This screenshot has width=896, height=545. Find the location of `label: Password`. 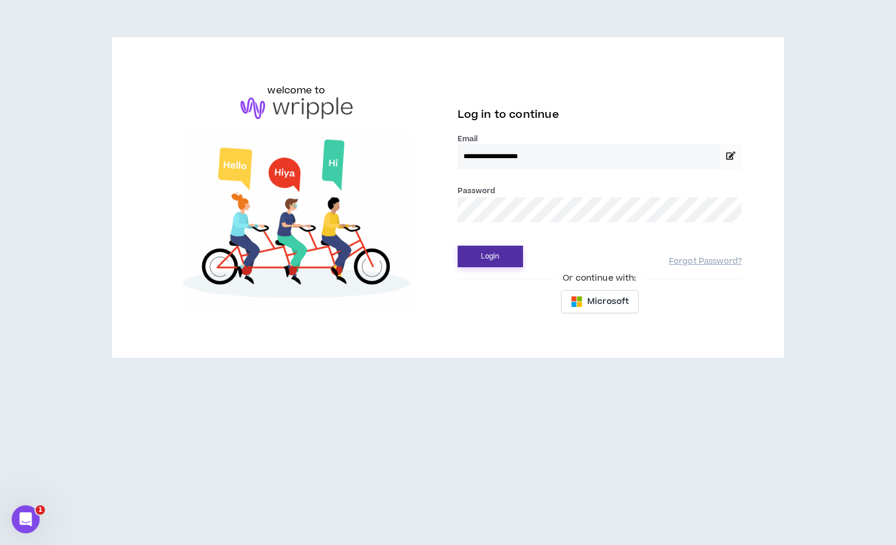

label: Password is located at coordinates (476, 191).